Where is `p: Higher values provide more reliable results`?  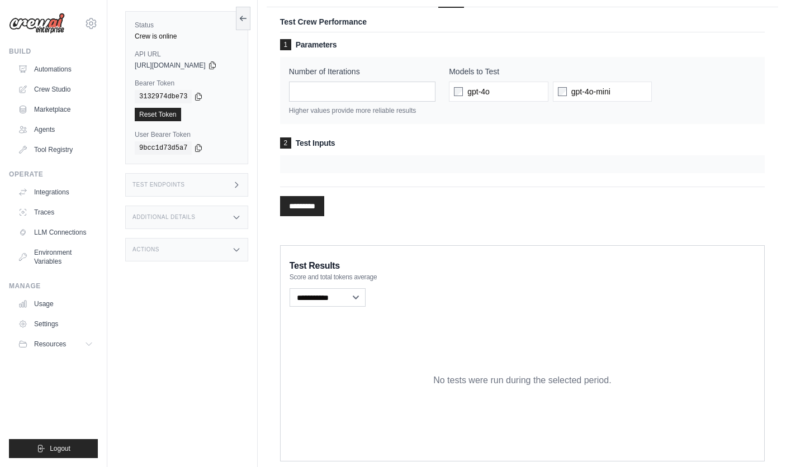
p: Higher values provide more reliable results is located at coordinates (362, 111).